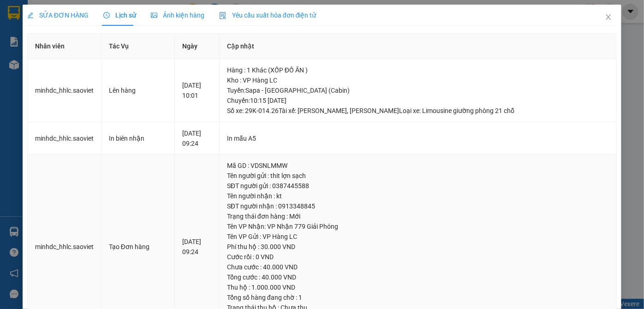 This screenshot has height=309, width=644. I want to click on span: Yêu cầu xuất hóa đơn điện tử, so click(268, 15).